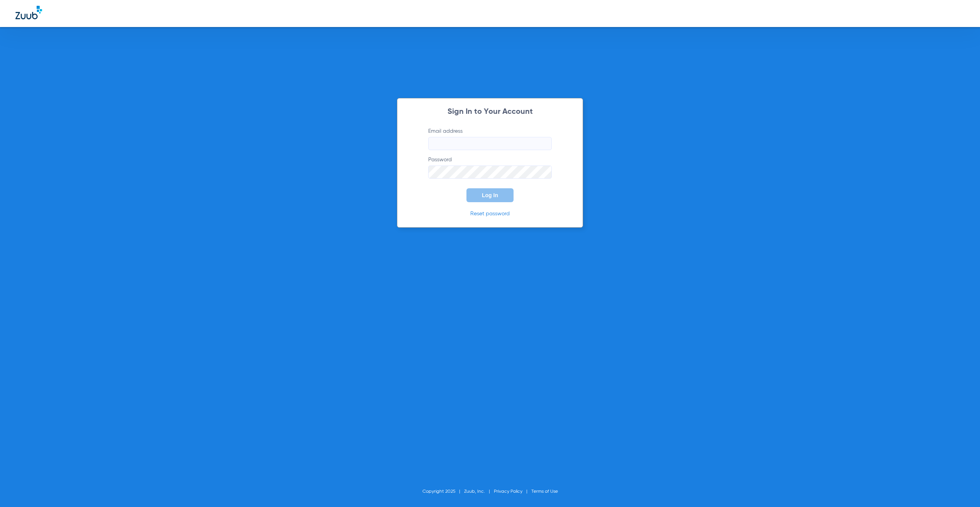  What do you see at coordinates (544, 491) in the screenshot?
I see `a: Terms of Use` at bounding box center [544, 491].